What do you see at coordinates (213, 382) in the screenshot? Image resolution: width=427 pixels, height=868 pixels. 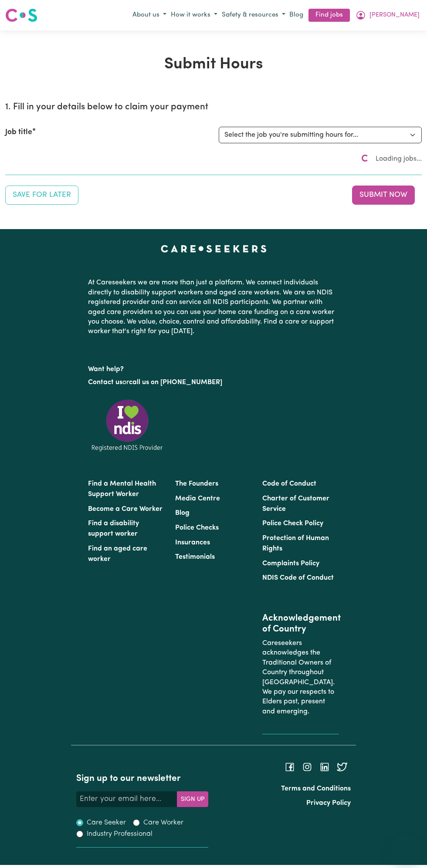 I see `p: or` at bounding box center [213, 382].